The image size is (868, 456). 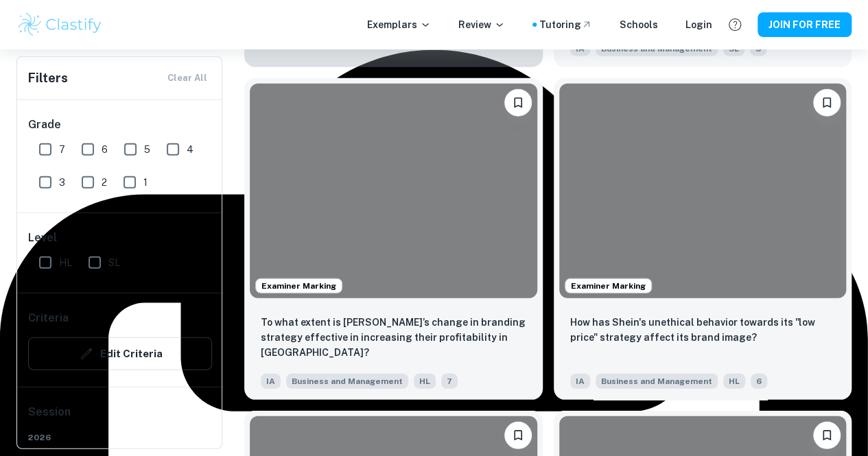 I want to click on a: Schools, so click(x=639, y=24).